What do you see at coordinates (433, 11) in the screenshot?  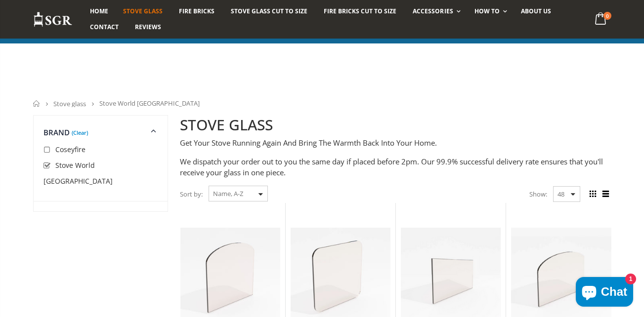 I see `span: Accessories` at bounding box center [433, 11].